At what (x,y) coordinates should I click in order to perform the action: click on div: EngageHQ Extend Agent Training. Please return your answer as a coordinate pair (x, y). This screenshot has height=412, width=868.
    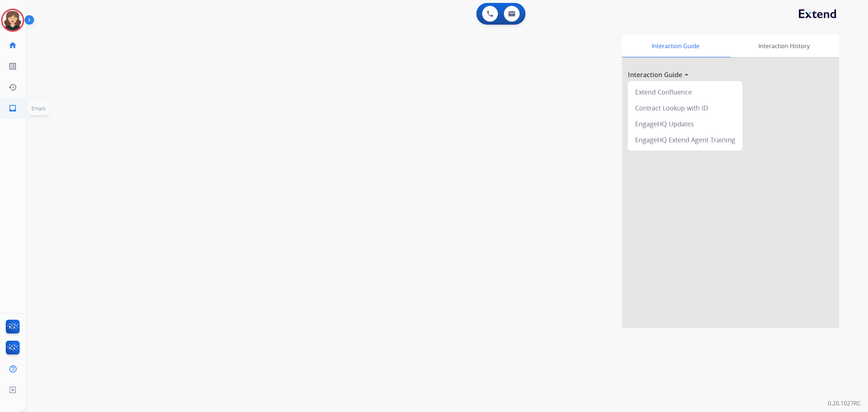
    Looking at the image, I should click on (685, 140).